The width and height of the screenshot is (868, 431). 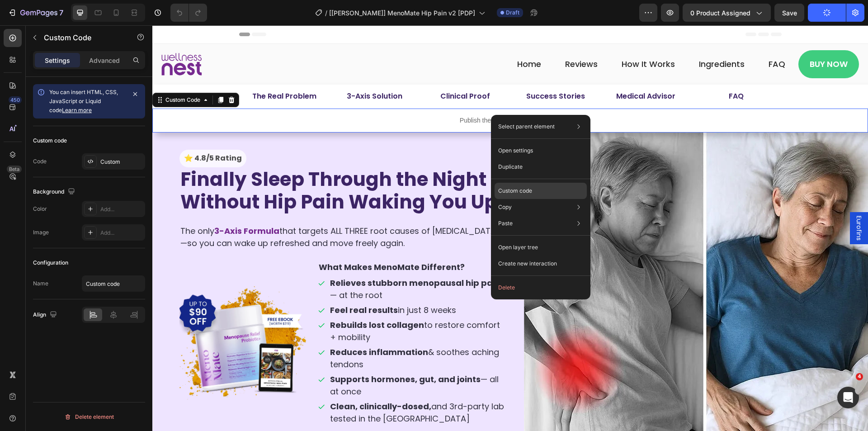 What do you see at coordinates (45, 315) in the screenshot?
I see `div: Align` at bounding box center [45, 315].